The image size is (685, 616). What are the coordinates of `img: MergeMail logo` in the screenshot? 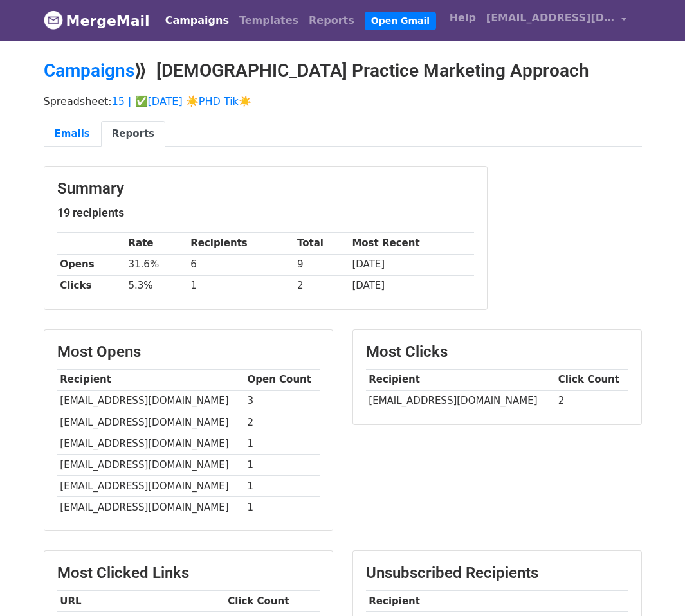 It's located at (54, 20).